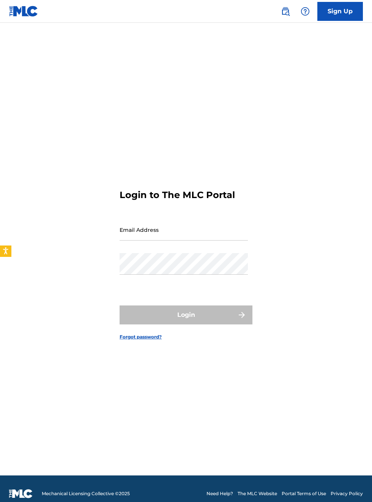 This screenshot has height=502, width=372. I want to click on a: Need Help?, so click(220, 493).